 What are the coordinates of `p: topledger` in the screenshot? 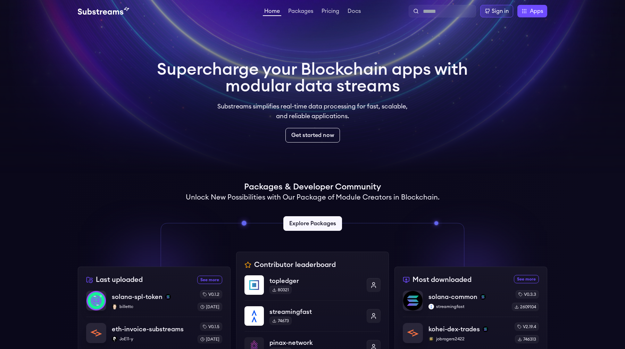 It's located at (315, 281).